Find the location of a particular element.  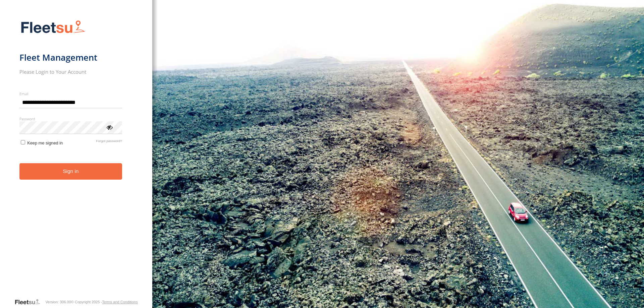

img: Fleetsu is located at coordinates (53, 27).